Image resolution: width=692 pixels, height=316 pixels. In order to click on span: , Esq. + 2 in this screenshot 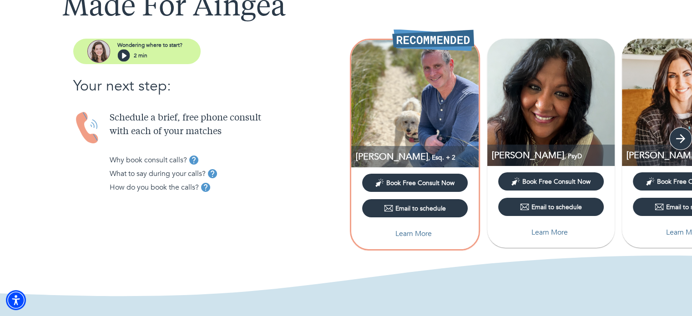, I will do `click(442, 157)`.